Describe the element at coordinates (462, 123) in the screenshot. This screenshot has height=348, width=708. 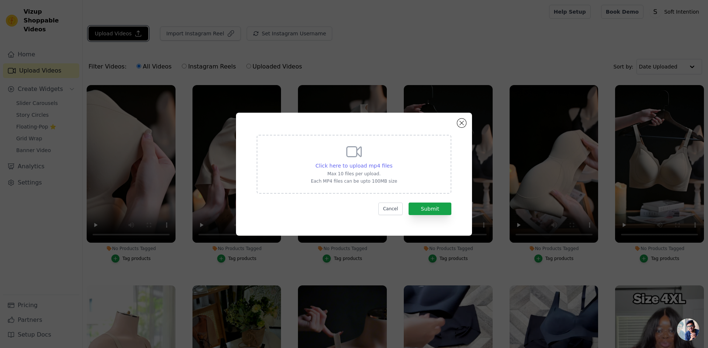
I see `button: Close modal` at that location.